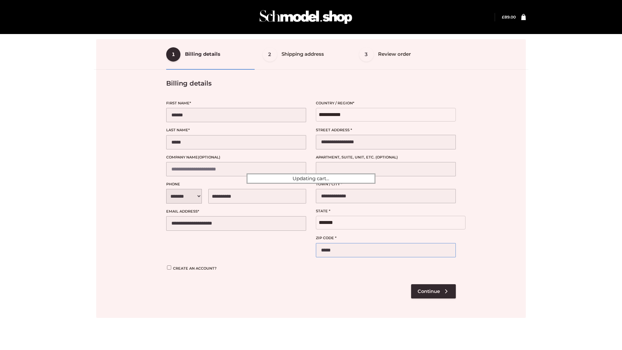 The width and height of the screenshot is (622, 350). I want to click on bdi: 89.00, so click(509, 17).